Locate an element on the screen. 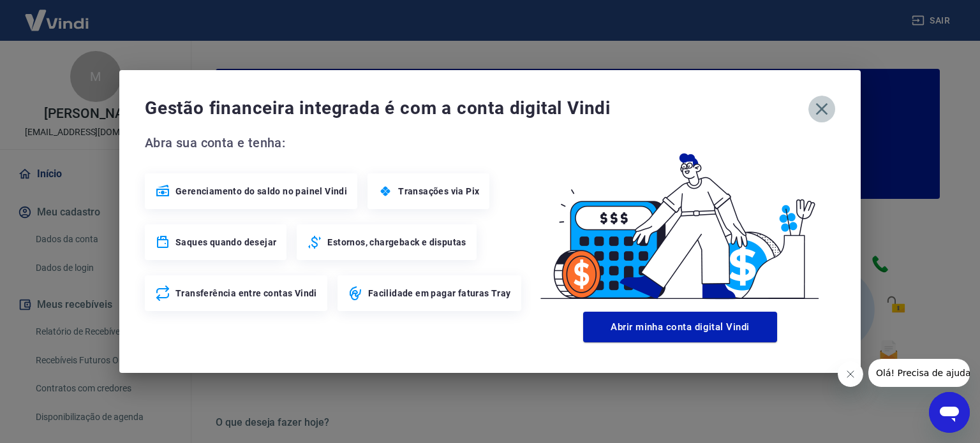 This screenshot has width=980, height=443. img: Good Billing is located at coordinates (680, 219).